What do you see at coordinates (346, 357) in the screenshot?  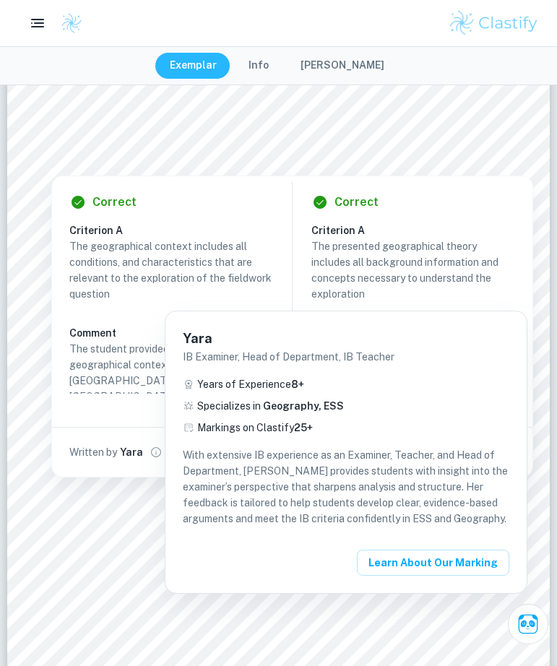 I see `p: IB Examiner, Head of Department, IB Teacher` at bounding box center [346, 357].